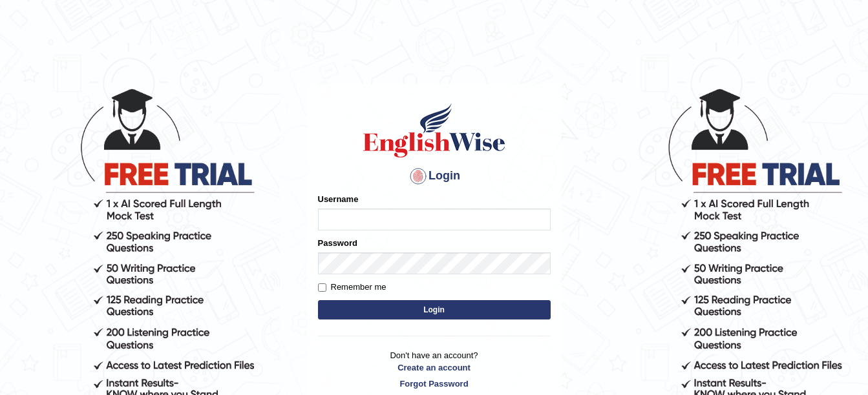 This screenshot has height=395, width=868. I want to click on label: Remember me, so click(352, 288).